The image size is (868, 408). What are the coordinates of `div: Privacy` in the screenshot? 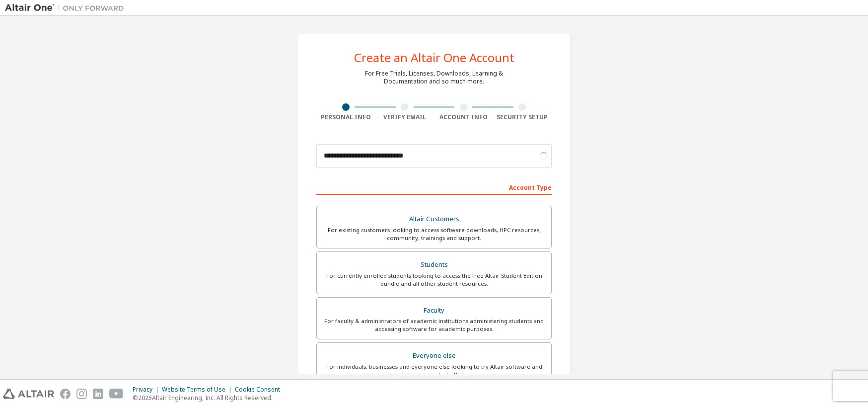 It's located at (147, 389).